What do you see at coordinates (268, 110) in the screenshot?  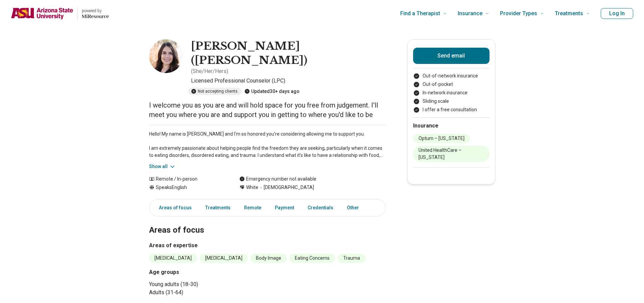 I see `p: I welcome you as you are and will hold space for you free from judgement. I'll meet you where you...` at bounding box center [268, 110].